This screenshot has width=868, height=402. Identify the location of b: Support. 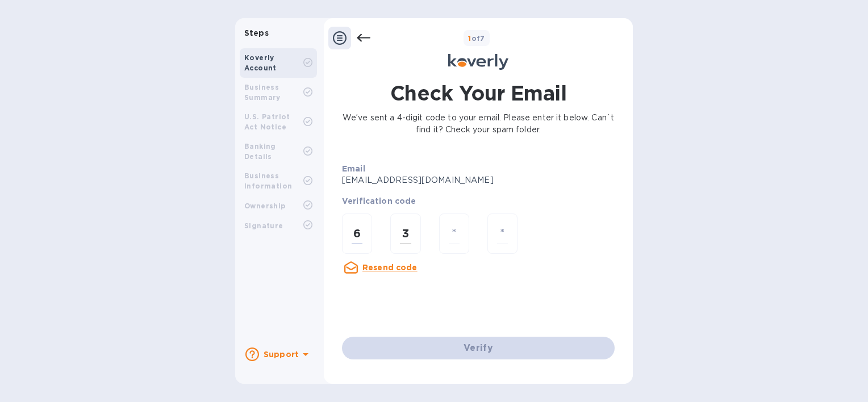
(281, 354).